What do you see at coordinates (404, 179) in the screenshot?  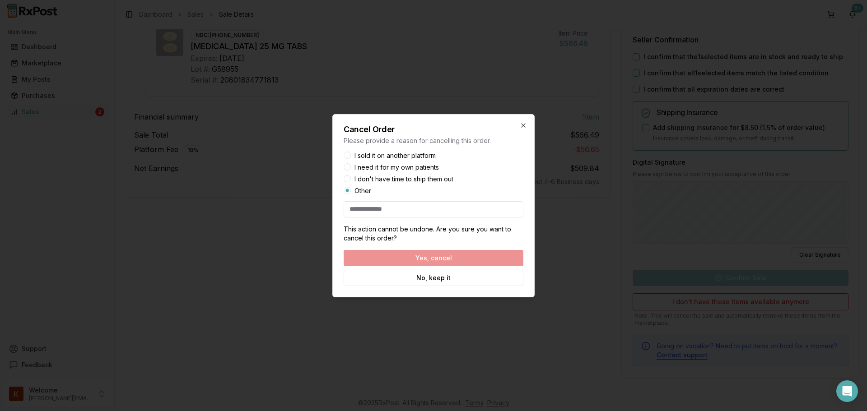 I see `label: I don't have time to ship them out` at bounding box center [404, 179].